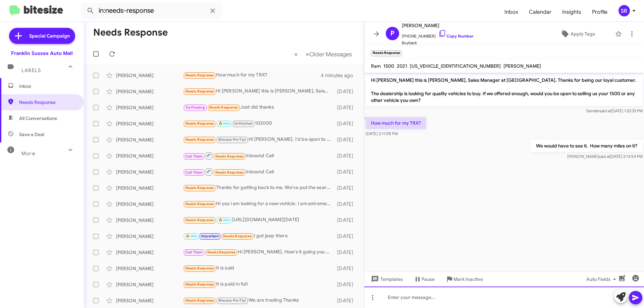 Image resolution: width=644 pixels, height=308 pixels. What do you see at coordinates (31, 70) in the screenshot?
I see `span: Labels` at bounding box center [31, 70].